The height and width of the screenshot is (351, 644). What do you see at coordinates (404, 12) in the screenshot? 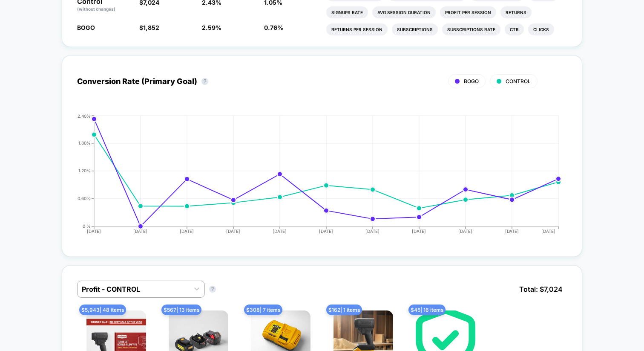
I see `li: Avg Session Duration` at bounding box center [404, 12].